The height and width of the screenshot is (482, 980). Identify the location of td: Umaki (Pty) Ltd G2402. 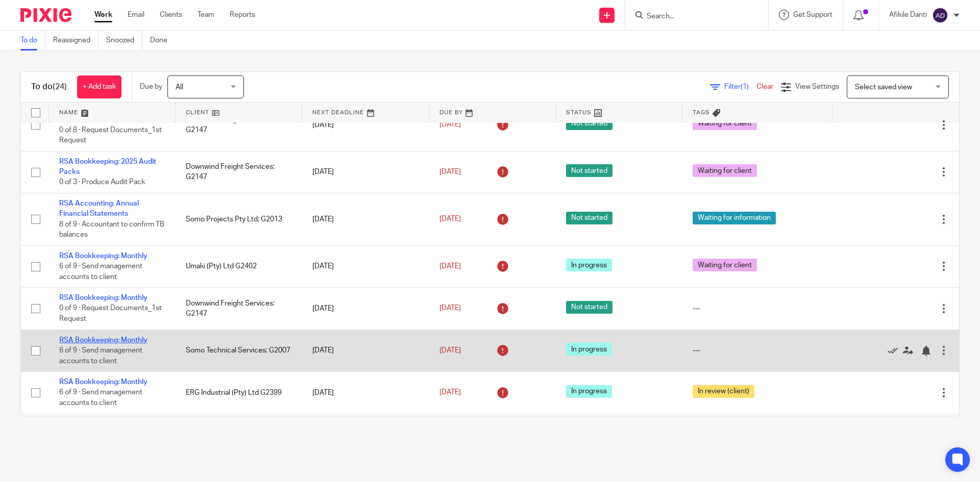
(239, 266).